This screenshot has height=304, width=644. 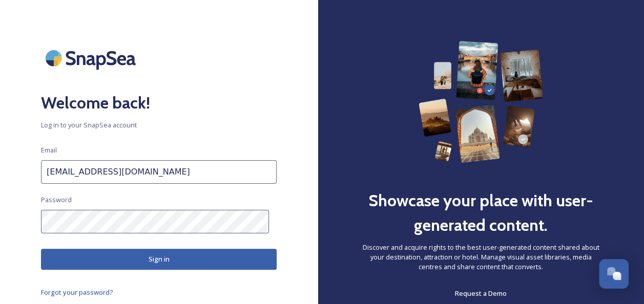 What do you see at coordinates (93, 58) in the screenshot?
I see `img: SnapSea Logo` at bounding box center [93, 58].